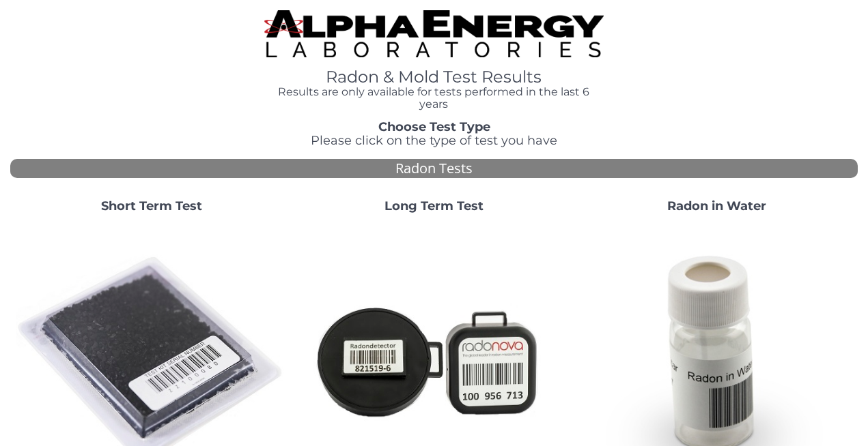 The height and width of the screenshot is (446, 868). What do you see at coordinates (433, 34) in the screenshot?
I see `img: TightCrop.jpg` at bounding box center [433, 34].